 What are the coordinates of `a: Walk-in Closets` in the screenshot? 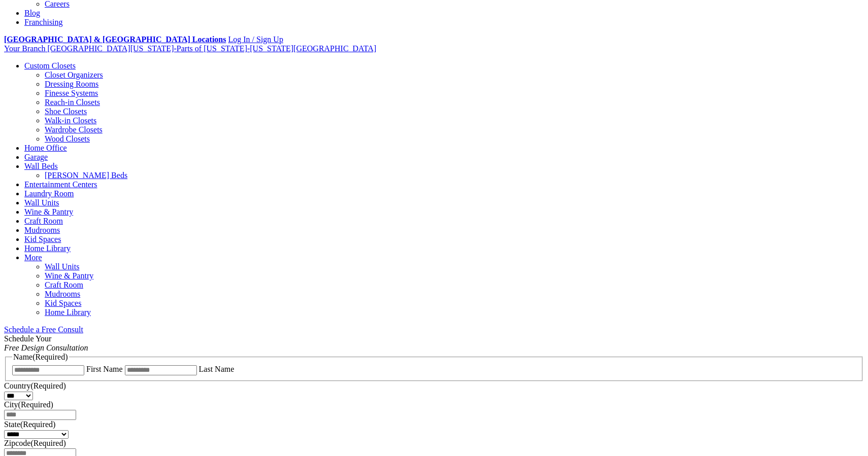 It's located at (71, 120).